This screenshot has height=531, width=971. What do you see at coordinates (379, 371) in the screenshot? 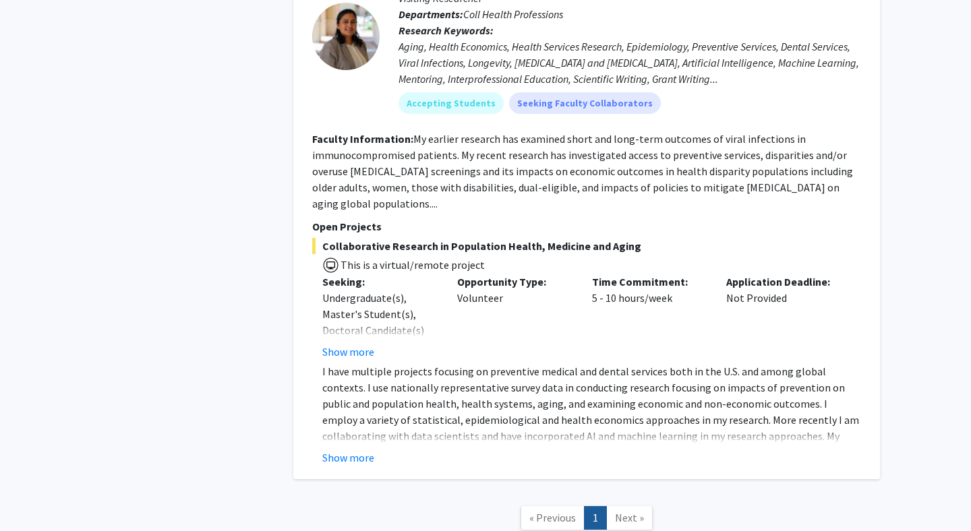
I see `div: Undergraduate(s), Master's Student(s), Doctoral Candidate(s) (PhD, MD, DMD, PharmD, etc.), Postdo...` at bounding box center [379, 371].